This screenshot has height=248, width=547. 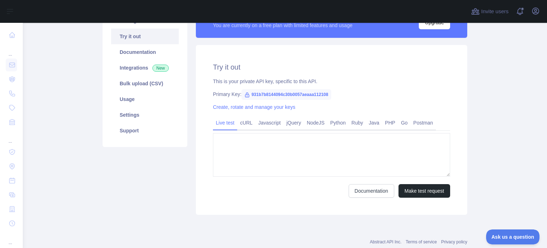 I want to click on a: Settings, so click(x=145, y=115).